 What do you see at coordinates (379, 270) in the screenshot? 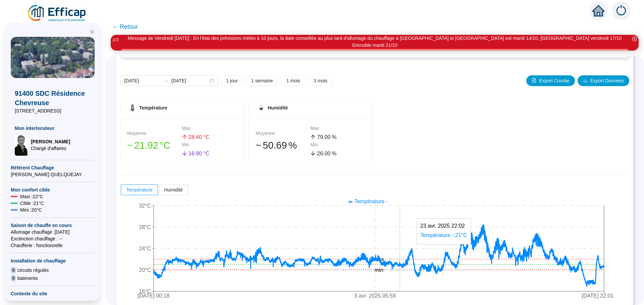
I see `tspan: min` at bounding box center [379, 270].